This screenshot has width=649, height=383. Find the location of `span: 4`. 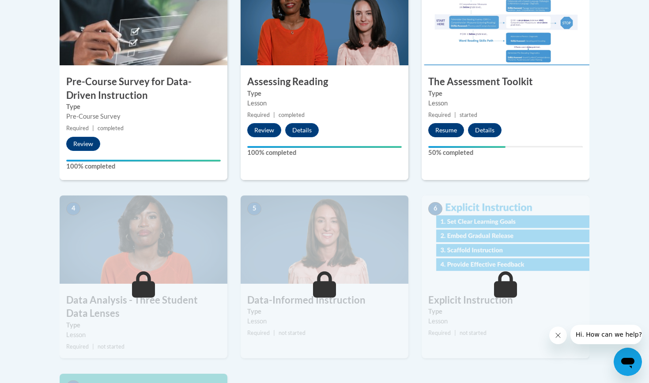

span: 4 is located at coordinates (73, 209).